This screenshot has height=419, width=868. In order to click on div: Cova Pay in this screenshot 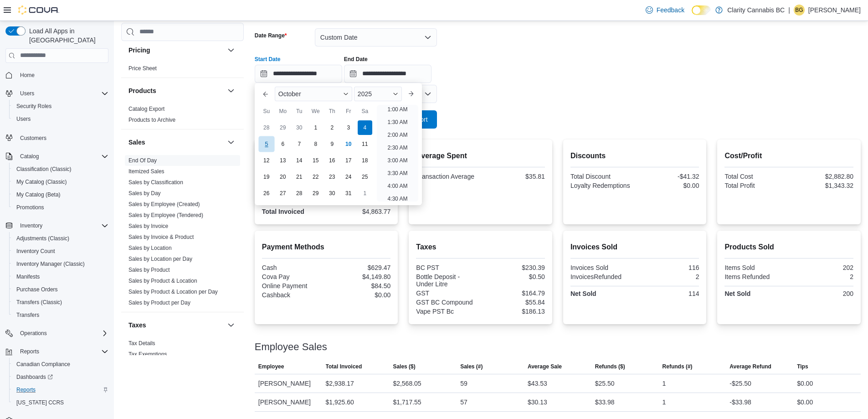, I will do `click(293, 277)`.